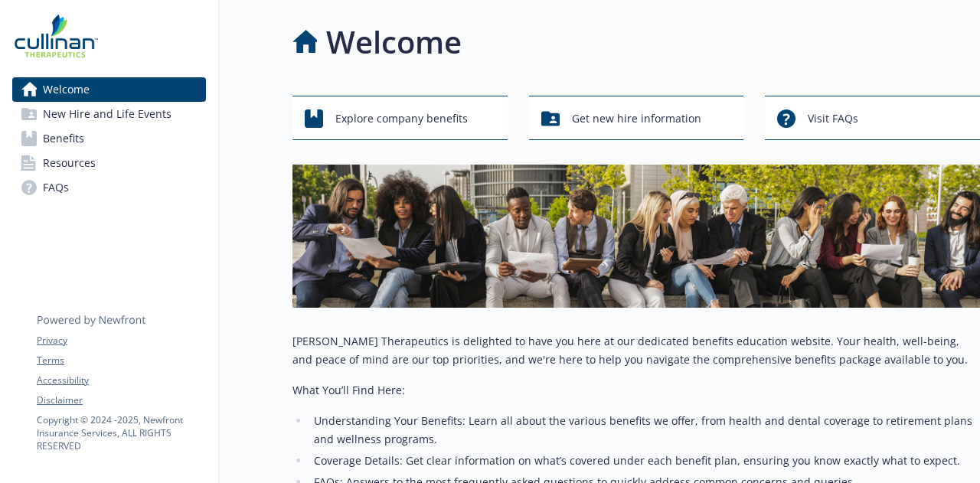 The width and height of the screenshot is (980, 483). Describe the element at coordinates (121, 432) in the screenshot. I see `p: Copyright © 2024 - 2025 , Newfront Insurance Services, ALL RIGHTS RESERVED` at that location.